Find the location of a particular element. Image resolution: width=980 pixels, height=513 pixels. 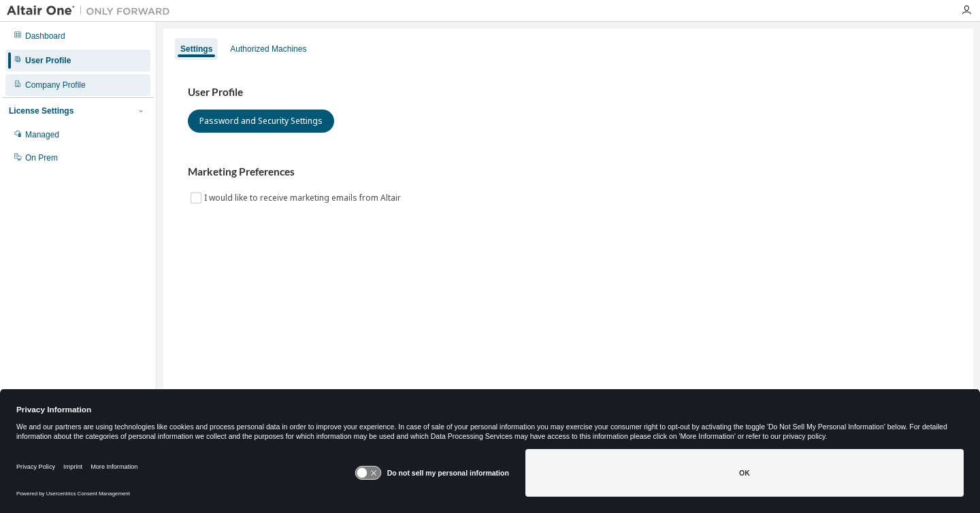

div: Company Profile is located at coordinates (55, 85).